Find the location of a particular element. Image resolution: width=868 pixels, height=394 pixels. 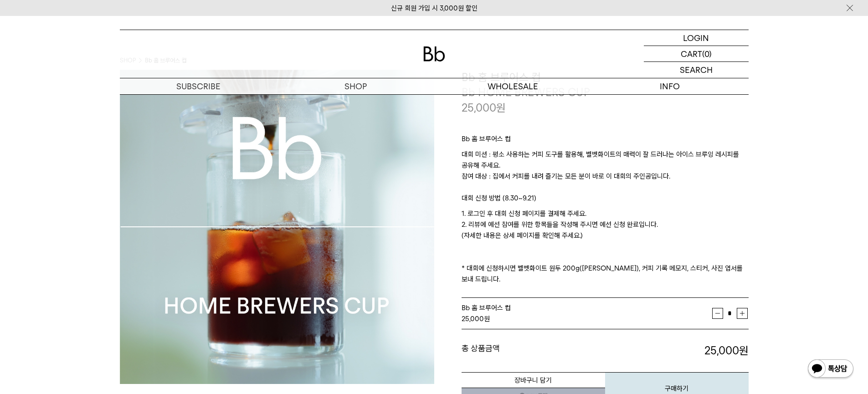

a: SUBSCRIBE is located at coordinates (199, 86).